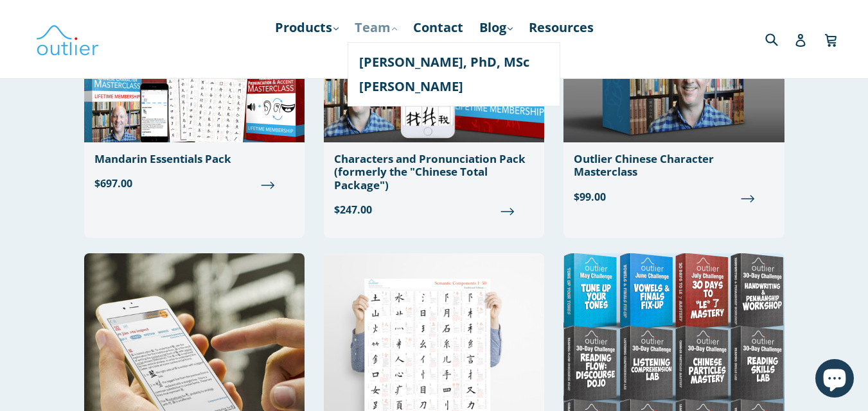 This screenshot has width=868, height=411. What do you see at coordinates (438, 28) in the screenshot?
I see `a: Contact` at bounding box center [438, 28].